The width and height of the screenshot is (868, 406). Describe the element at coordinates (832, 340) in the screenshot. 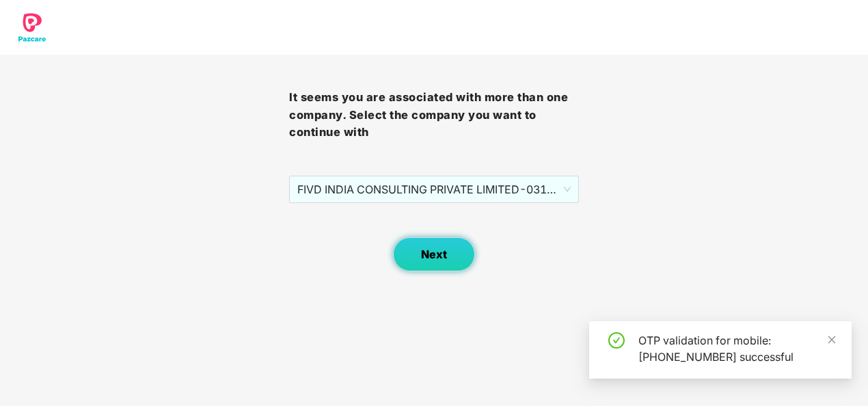

I see `span: close` at that location.